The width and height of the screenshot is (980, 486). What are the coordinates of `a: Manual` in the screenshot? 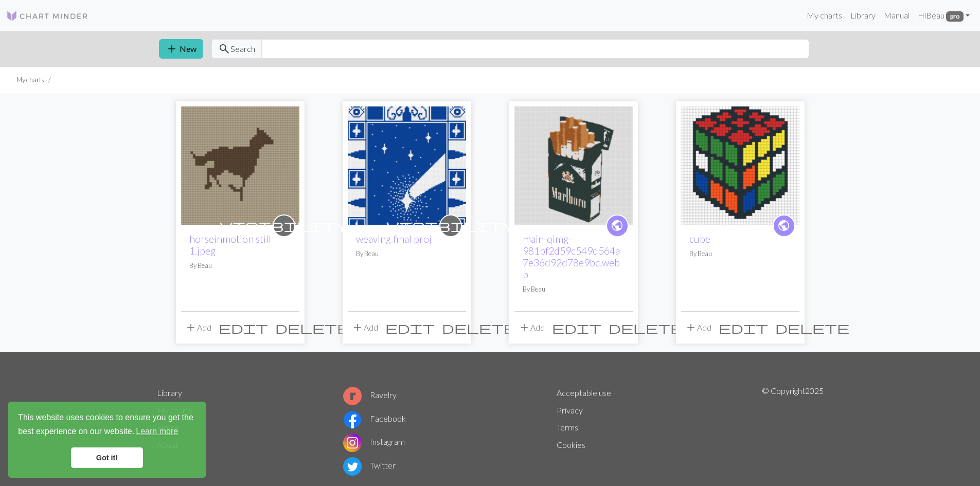 It's located at (897, 16).